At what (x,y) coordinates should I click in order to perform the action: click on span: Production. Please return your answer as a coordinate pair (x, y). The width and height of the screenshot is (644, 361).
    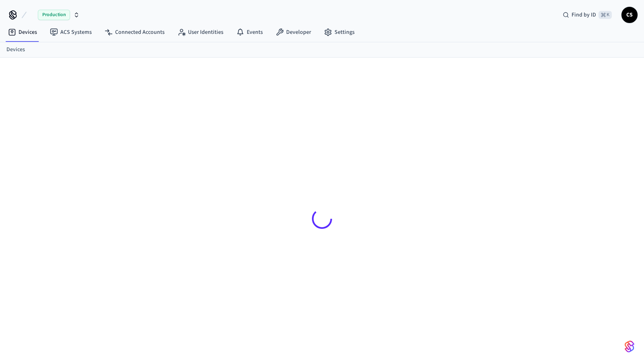
    Looking at the image, I should click on (54, 15).